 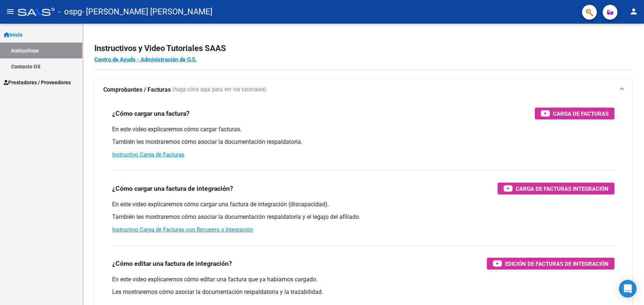 What do you see at coordinates (363, 129) in the screenshot?
I see `p: En este video explicaremos cómo cargar facturas.` at bounding box center [363, 129].